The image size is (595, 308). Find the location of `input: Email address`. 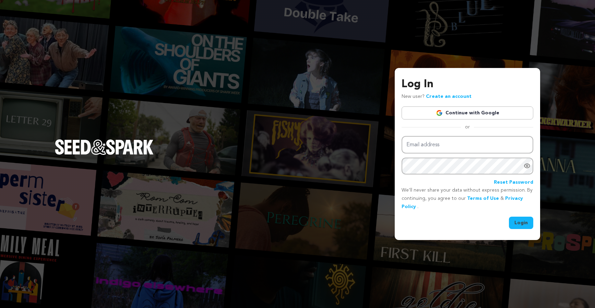

input: Email address is located at coordinates (468, 144).